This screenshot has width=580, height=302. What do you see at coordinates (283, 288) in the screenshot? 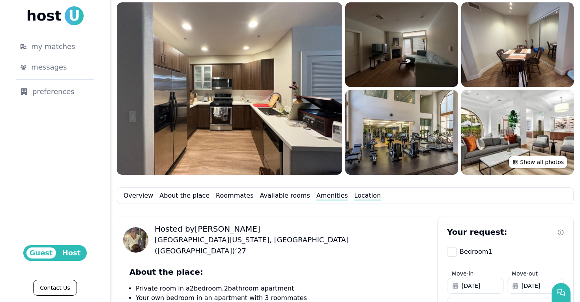
I see `li: Private room in a 2 bedroom, 2 bathroom apartment` at bounding box center [283, 288].